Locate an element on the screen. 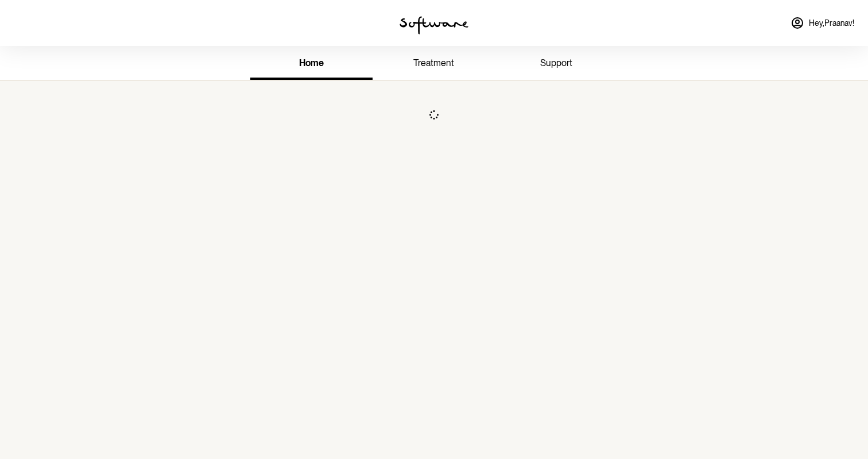  span: treatment is located at coordinates (433, 62).